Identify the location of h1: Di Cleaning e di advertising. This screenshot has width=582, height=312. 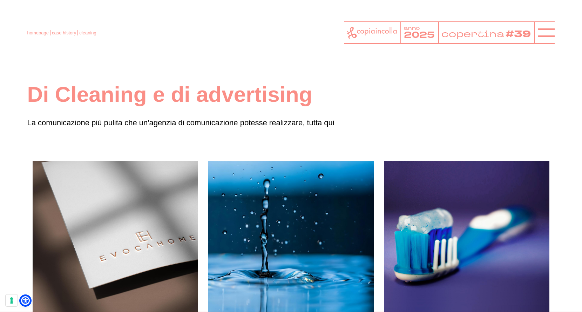
(291, 94).